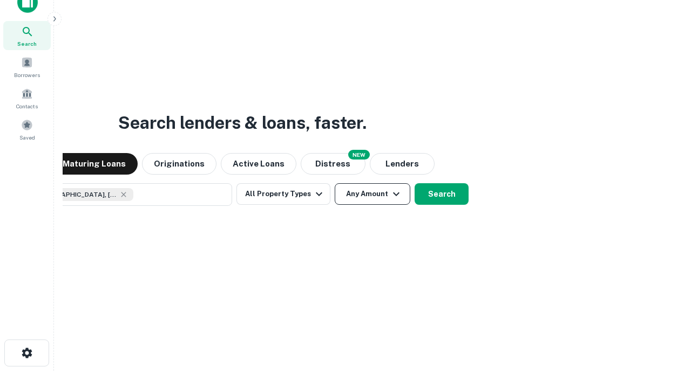  What do you see at coordinates (27, 67) in the screenshot?
I see `a: Borrowers` at bounding box center [27, 67].